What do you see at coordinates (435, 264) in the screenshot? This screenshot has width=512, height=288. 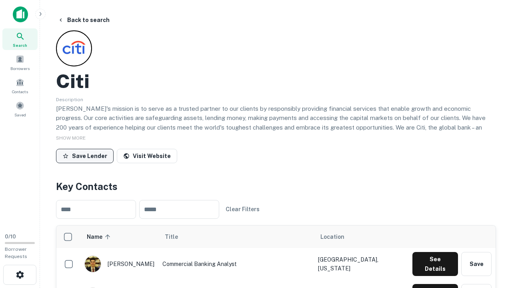 I see `button: See Details` at bounding box center [435, 264].